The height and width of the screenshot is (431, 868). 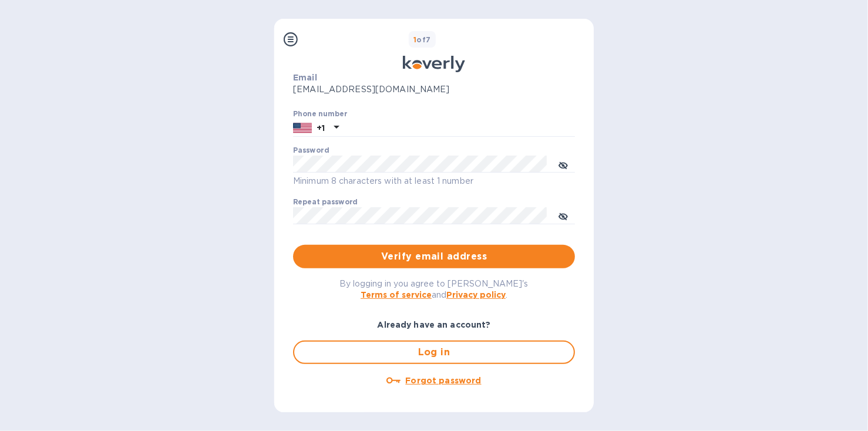 What do you see at coordinates (433, 324) in the screenshot?
I see `b: Already have an account?` at bounding box center [433, 324].